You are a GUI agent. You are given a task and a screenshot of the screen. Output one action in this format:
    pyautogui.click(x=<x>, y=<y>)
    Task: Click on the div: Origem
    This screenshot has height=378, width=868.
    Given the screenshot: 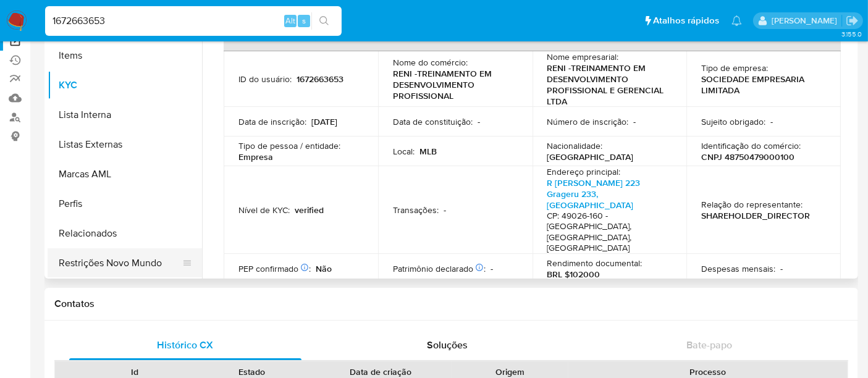 What is the action you would take?
    pyautogui.click(x=509, y=371)
    